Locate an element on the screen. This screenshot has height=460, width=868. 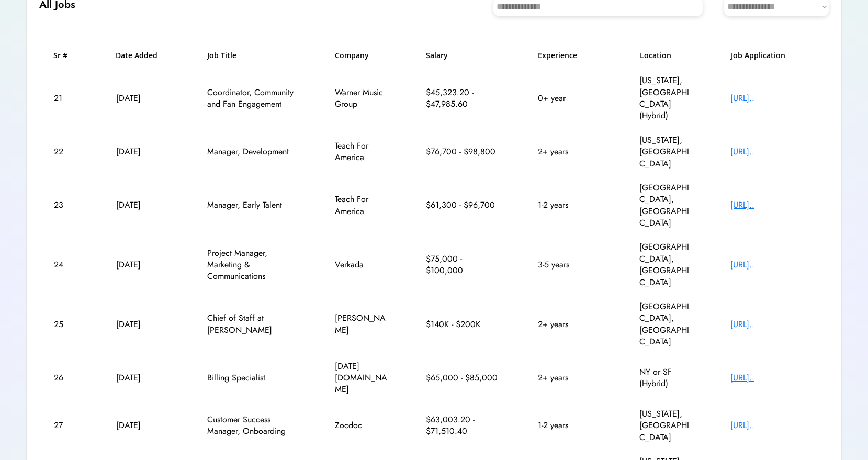
div: 24 is located at coordinates (65, 265).